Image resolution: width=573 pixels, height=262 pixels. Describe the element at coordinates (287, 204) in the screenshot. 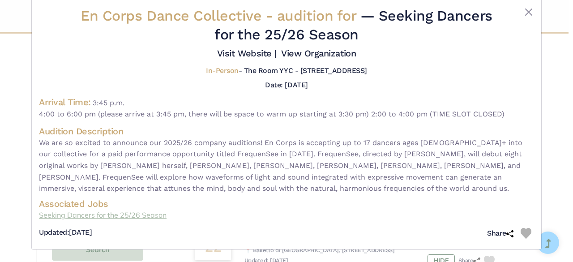

I see `h4: Associated Jobs` at that location.